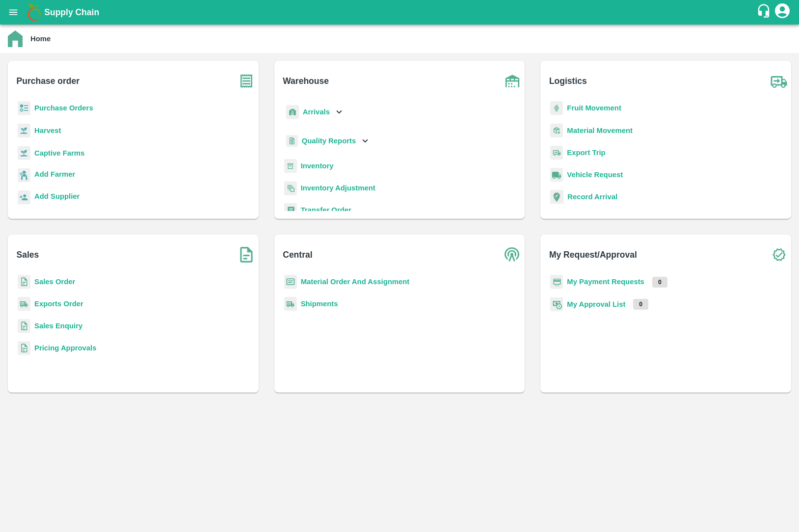 Image resolution: width=799 pixels, height=532 pixels. I want to click on img: home, so click(15, 39).